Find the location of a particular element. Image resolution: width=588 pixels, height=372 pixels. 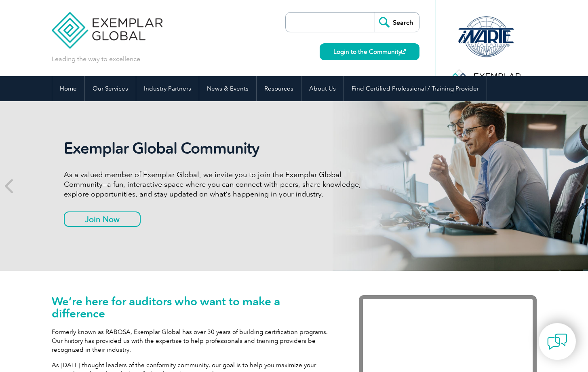

a: Find Certified Professional / Training Provider is located at coordinates (415, 89).